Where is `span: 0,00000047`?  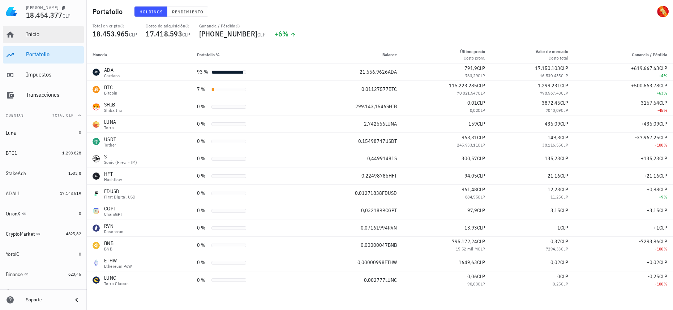
span: 0,00000047 is located at coordinates (374, 245).